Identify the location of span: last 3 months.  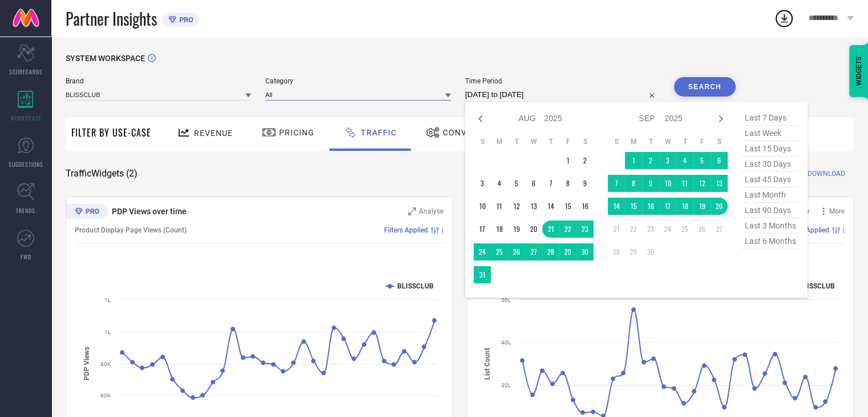
(771, 226).